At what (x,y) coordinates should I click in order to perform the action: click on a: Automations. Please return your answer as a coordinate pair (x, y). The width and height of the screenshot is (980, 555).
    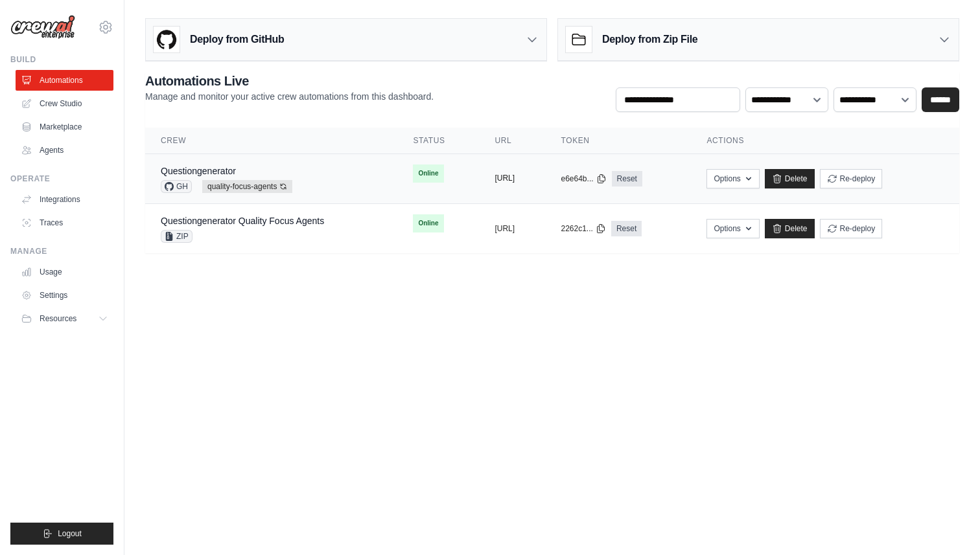
    Looking at the image, I should click on (64, 81).